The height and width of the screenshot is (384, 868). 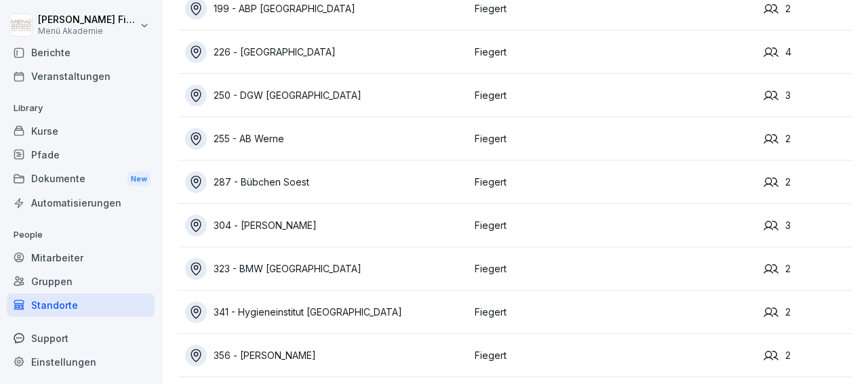 I want to click on div: New, so click(x=139, y=179).